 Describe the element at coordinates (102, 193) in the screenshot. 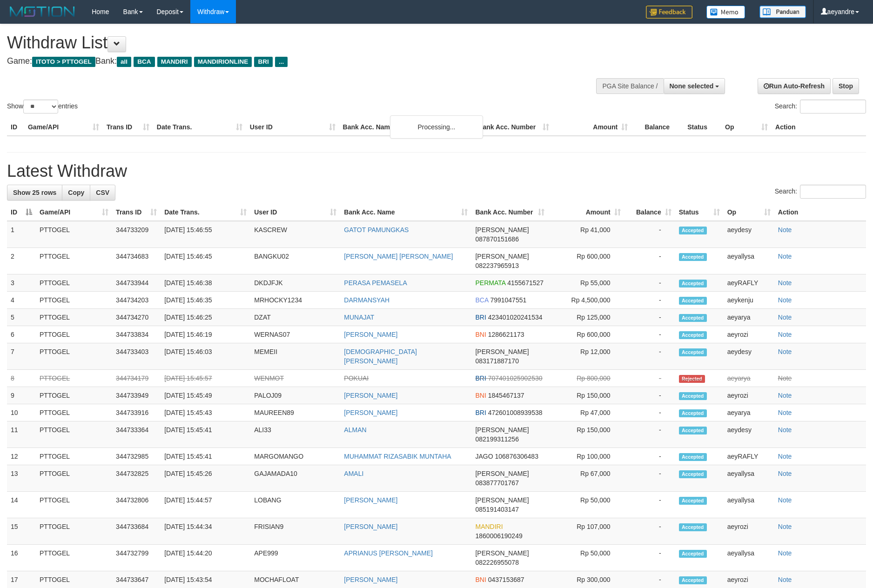

I see `a: CSV` at that location.